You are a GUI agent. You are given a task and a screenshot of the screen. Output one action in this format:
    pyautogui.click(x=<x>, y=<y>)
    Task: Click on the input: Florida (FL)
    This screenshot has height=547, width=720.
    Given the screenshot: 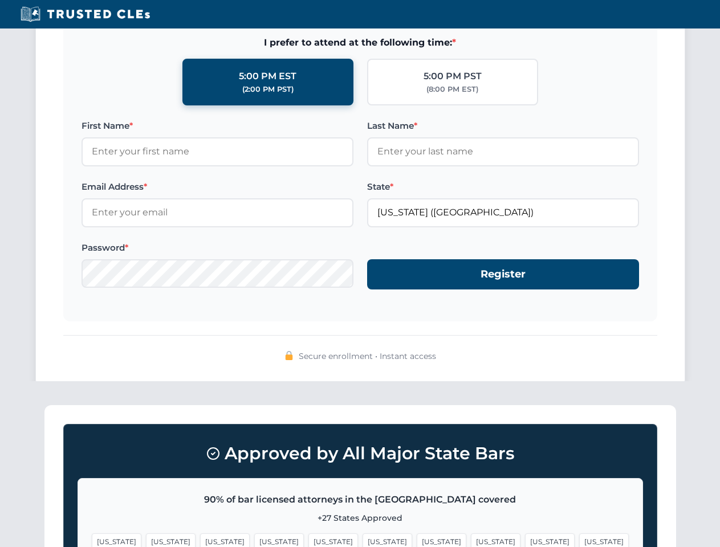 What is the action you would take?
    pyautogui.click(x=503, y=213)
    